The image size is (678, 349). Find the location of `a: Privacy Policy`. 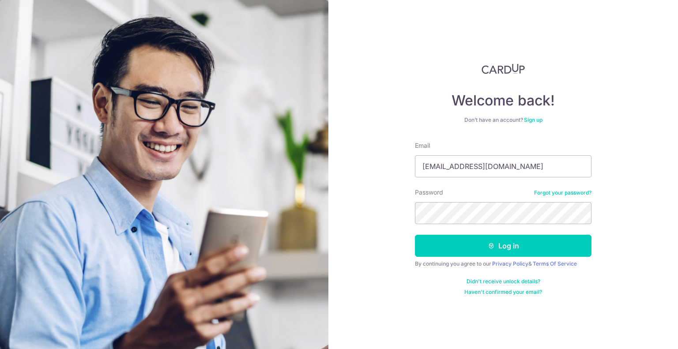

a: Privacy Policy is located at coordinates (510, 263).